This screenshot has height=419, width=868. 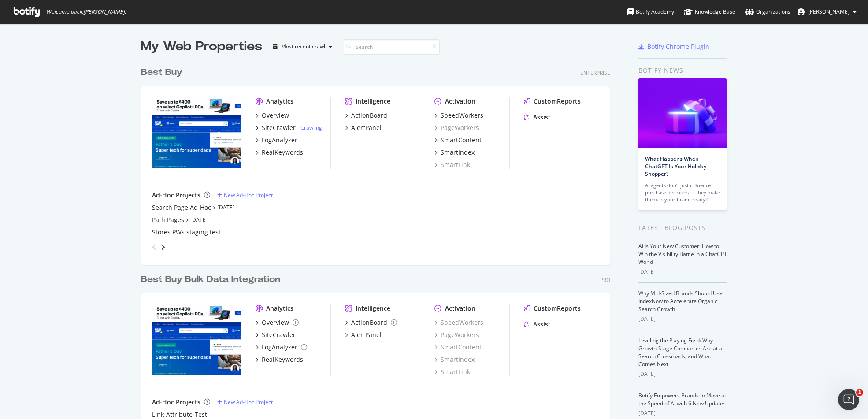 I want to click on div: LogAnalyzer, so click(x=279, y=347).